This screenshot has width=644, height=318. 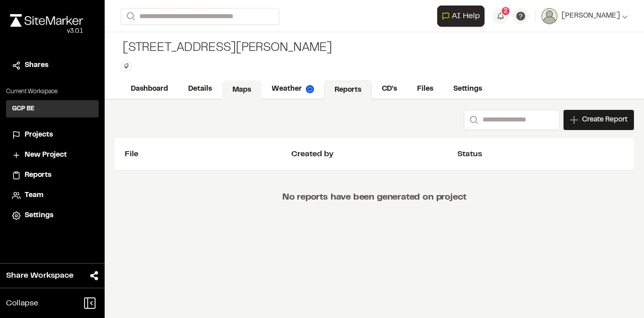 I want to click on span: Create Report, so click(x=605, y=120).